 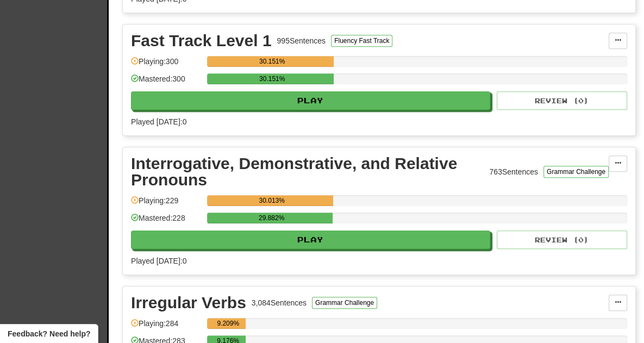 What do you see at coordinates (166, 65) in the screenshot?
I see `div: Playing: 300` at bounding box center [166, 65].